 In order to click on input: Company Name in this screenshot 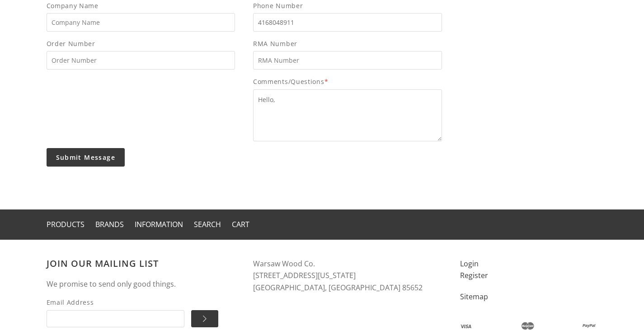, I will do `click(141, 22)`.